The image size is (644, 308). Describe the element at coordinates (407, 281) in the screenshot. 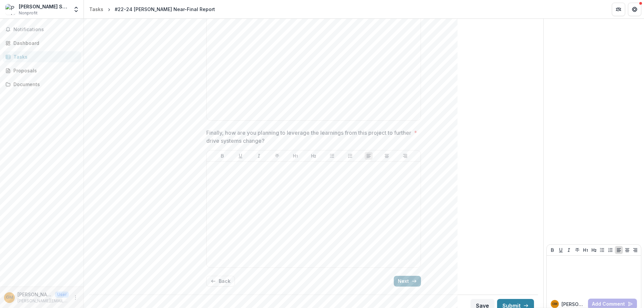

I see `button: Next` at that location.